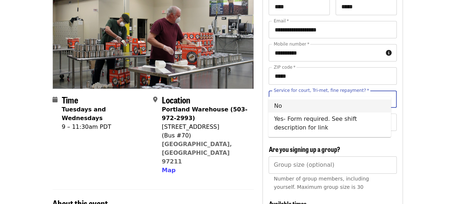 The image size is (455, 204). What do you see at coordinates (205, 114) in the screenshot?
I see `strong: Portland Warehouse (503-972-2993)` at bounding box center [205, 114].